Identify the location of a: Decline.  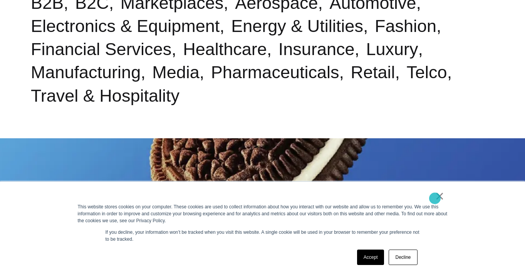
(403, 257).